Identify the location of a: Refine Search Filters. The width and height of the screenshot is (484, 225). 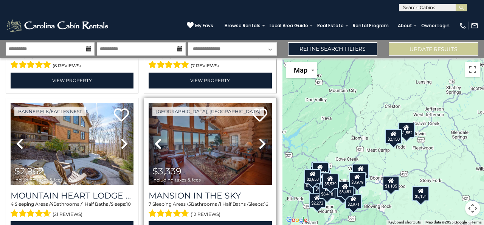
(333, 49).